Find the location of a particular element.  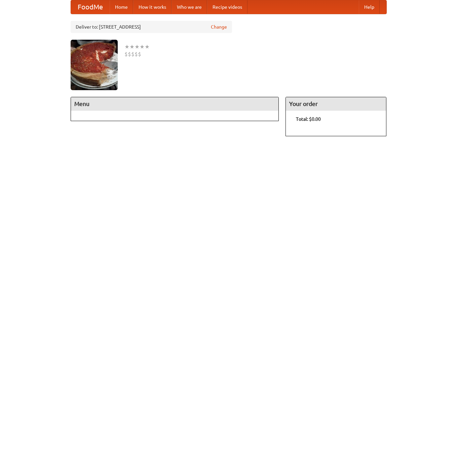

h4: Your order is located at coordinates (336, 104).